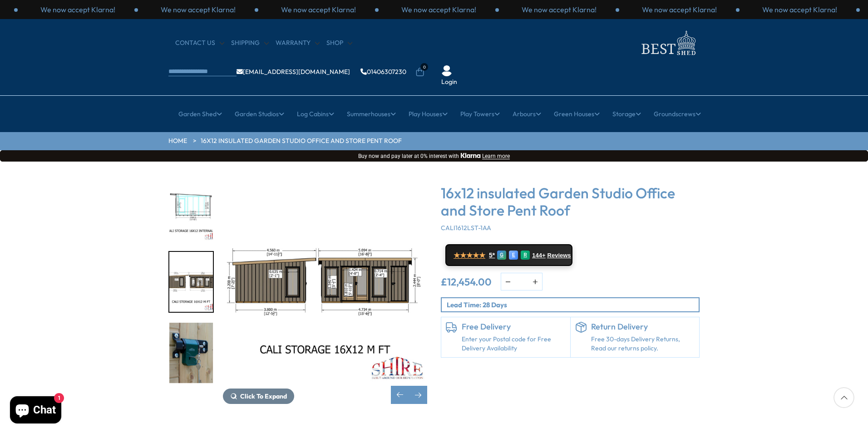 The height and width of the screenshot is (433, 868). I want to click on a: CONTACT US, so click(200, 43).